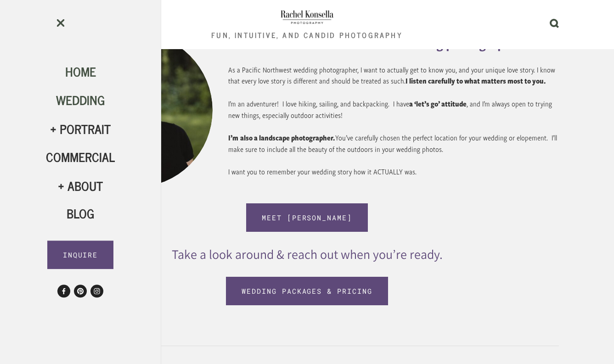 The width and height of the screenshot is (614, 364). Describe the element at coordinates (80, 100) in the screenshot. I see `span: Wedding` at that location.